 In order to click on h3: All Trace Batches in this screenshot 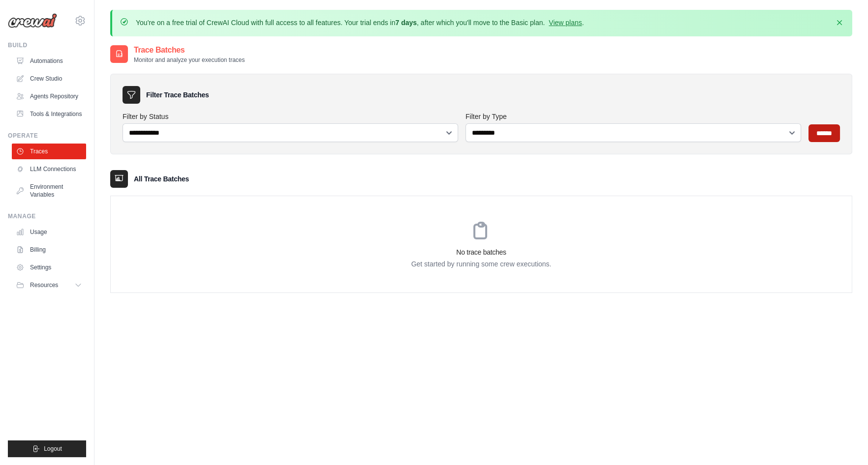, I will do `click(162, 179)`.